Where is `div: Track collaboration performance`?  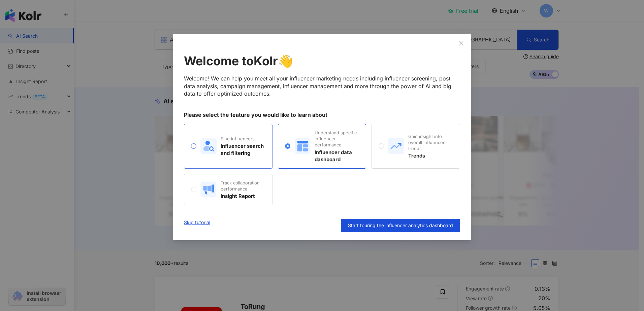
div: Track collaboration performance is located at coordinates (243, 186).